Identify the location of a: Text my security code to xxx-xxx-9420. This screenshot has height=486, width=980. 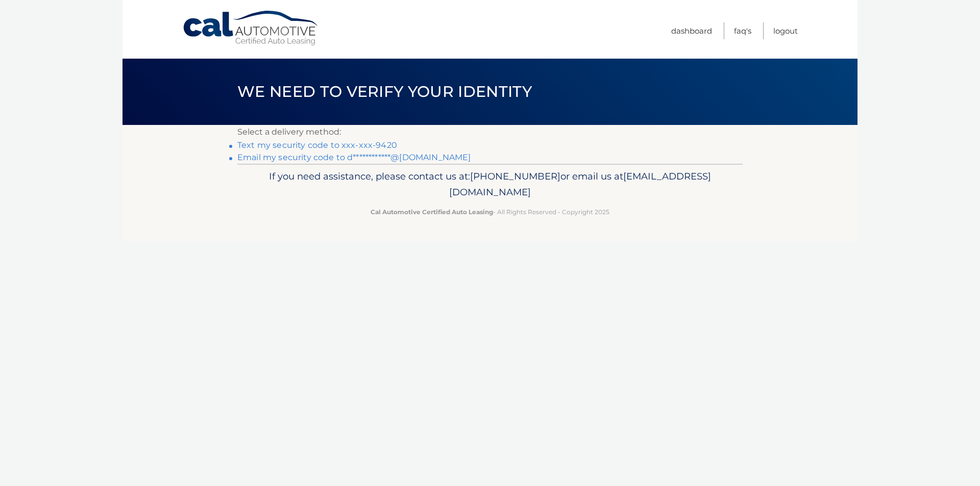
(317, 145).